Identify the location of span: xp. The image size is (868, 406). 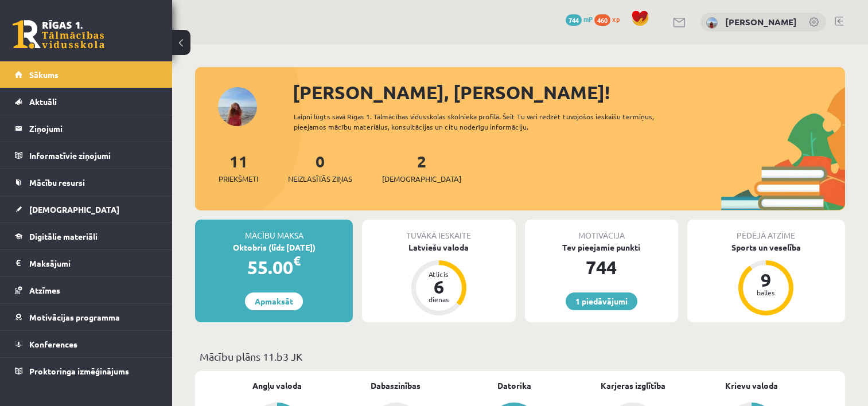
(615, 19).